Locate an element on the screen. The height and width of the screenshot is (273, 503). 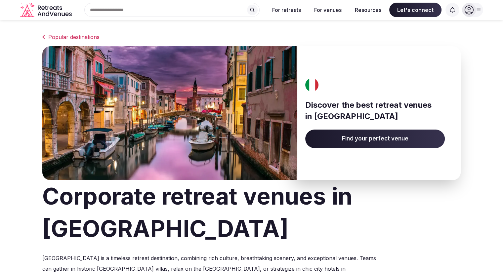
button: For venues is located at coordinates (327, 10).